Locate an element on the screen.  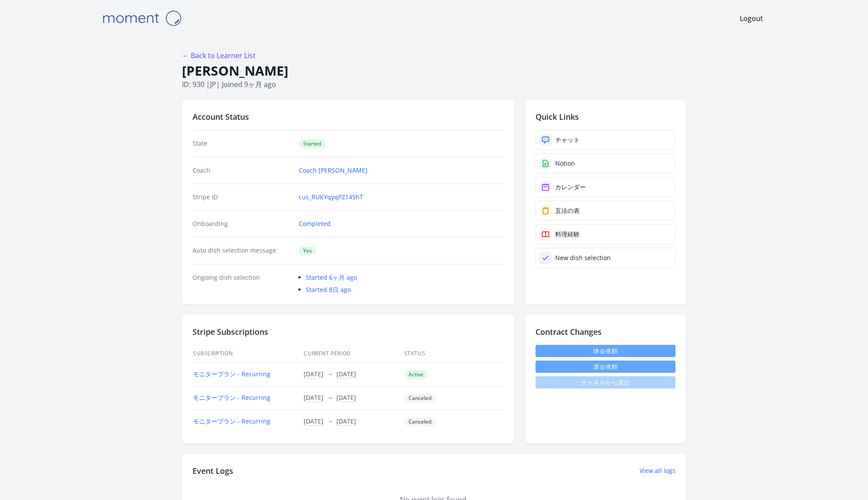
a: Started 6ヶ月 ago is located at coordinates (331, 277).